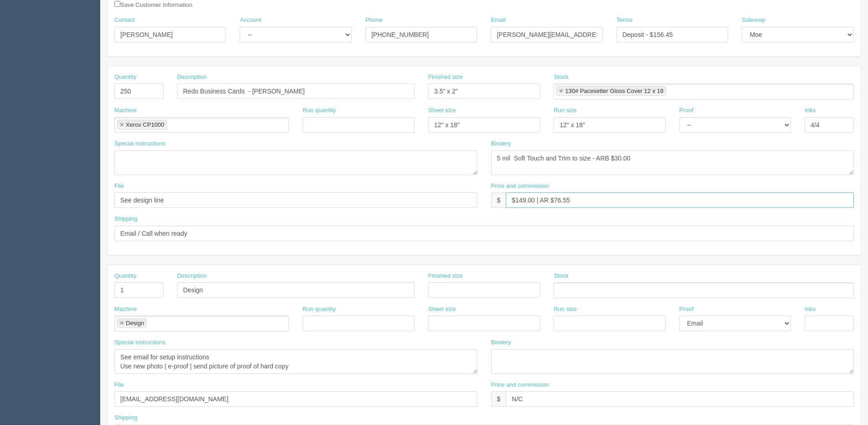 The height and width of the screenshot is (425, 868). What do you see at coordinates (614, 91) in the screenshot?
I see `div: 130# Pacesetter Gloss Cover 12 x 18` at bounding box center [614, 91].